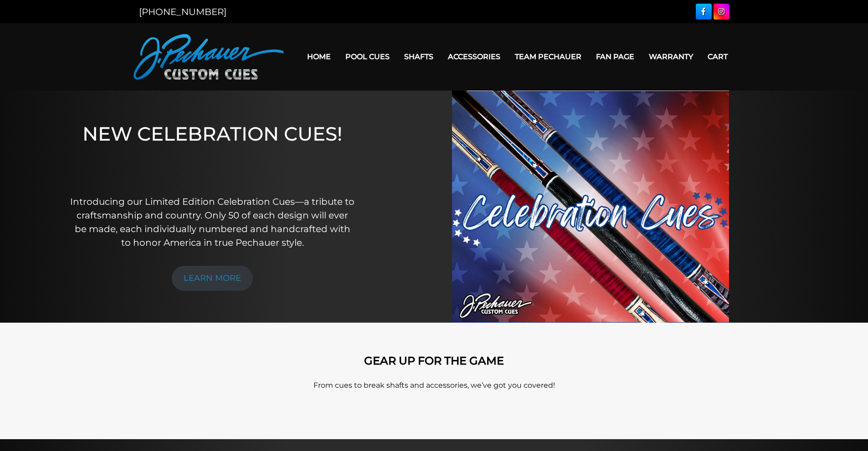 The width and height of the screenshot is (868, 451). I want to click on a: Team Pechauer, so click(548, 56).